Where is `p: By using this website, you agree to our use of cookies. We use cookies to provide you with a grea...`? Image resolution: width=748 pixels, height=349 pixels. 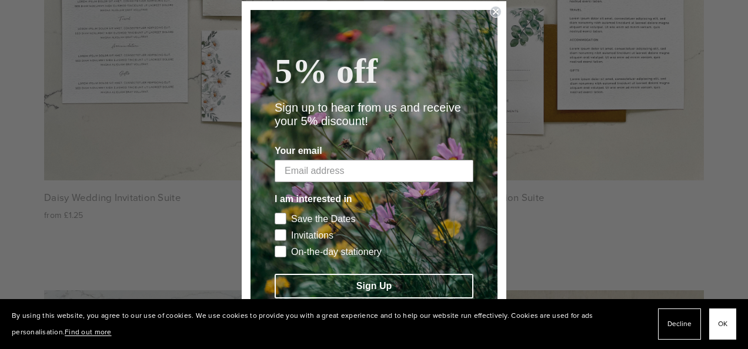 p: By using this website, you agree to our use of cookies. We use cookies to provide you with a grea... is located at coordinates (329, 324).